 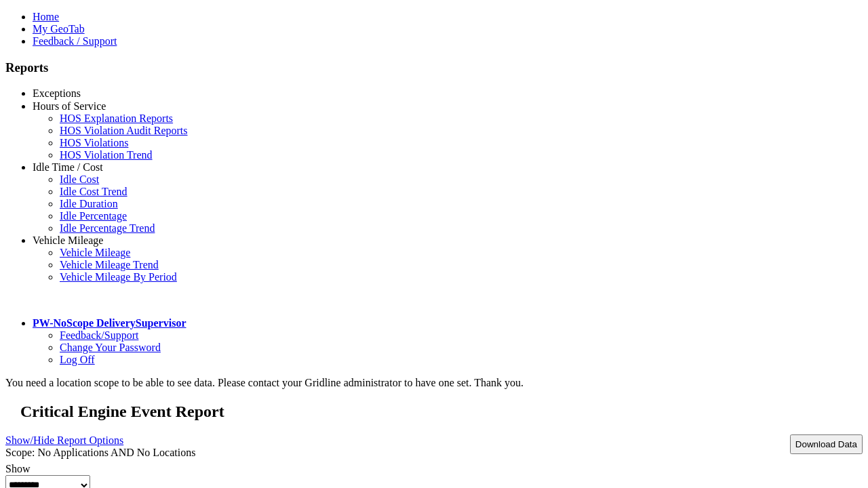 What do you see at coordinates (59, 28) in the screenshot?
I see `a: My GeoTab` at bounding box center [59, 28].